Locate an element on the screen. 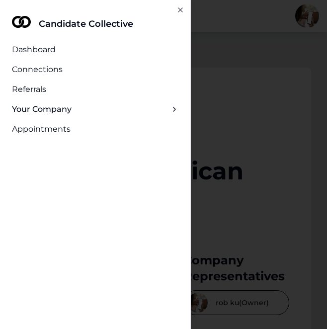  button: Your Company is located at coordinates (95, 109).